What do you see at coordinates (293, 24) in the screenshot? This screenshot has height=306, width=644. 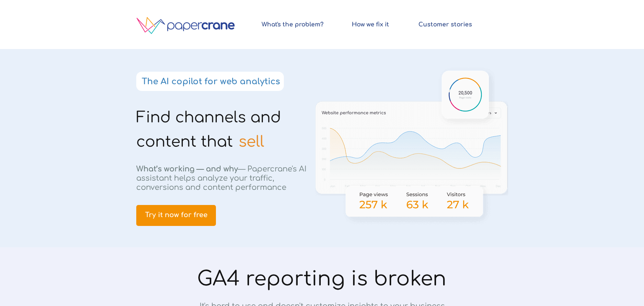 I see `a: What's the problem?` at bounding box center [293, 24].